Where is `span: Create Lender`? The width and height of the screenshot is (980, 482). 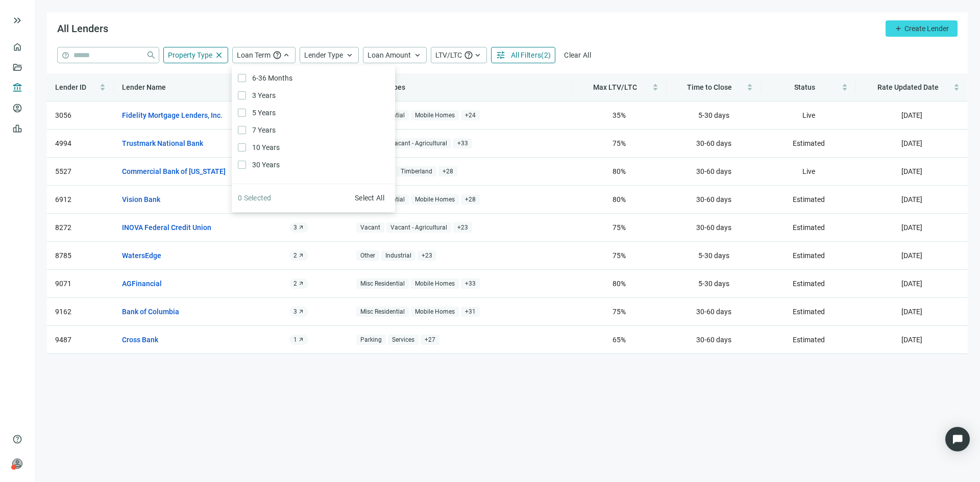
span: Create Lender is located at coordinates (926, 28).